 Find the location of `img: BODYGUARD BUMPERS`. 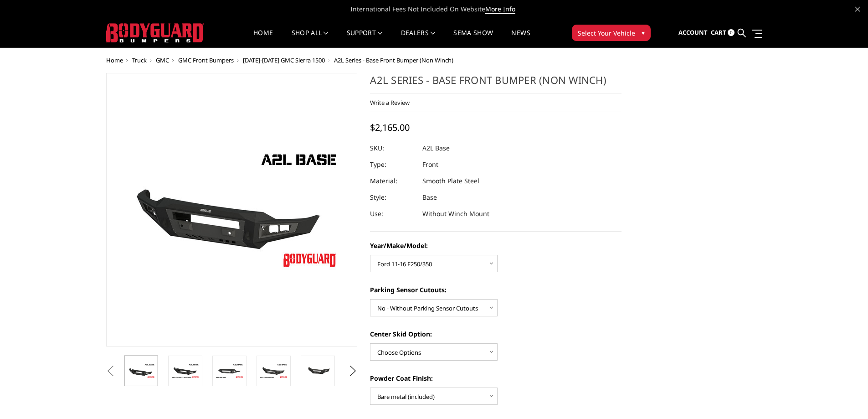

img: BODYGUARD BUMPERS is located at coordinates (155, 33).